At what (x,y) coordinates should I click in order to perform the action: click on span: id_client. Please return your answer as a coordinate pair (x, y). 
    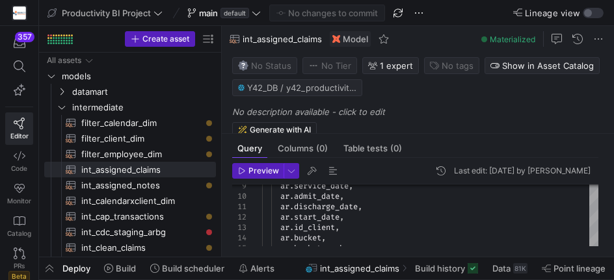
    Looking at the image, I should click on (314, 228).